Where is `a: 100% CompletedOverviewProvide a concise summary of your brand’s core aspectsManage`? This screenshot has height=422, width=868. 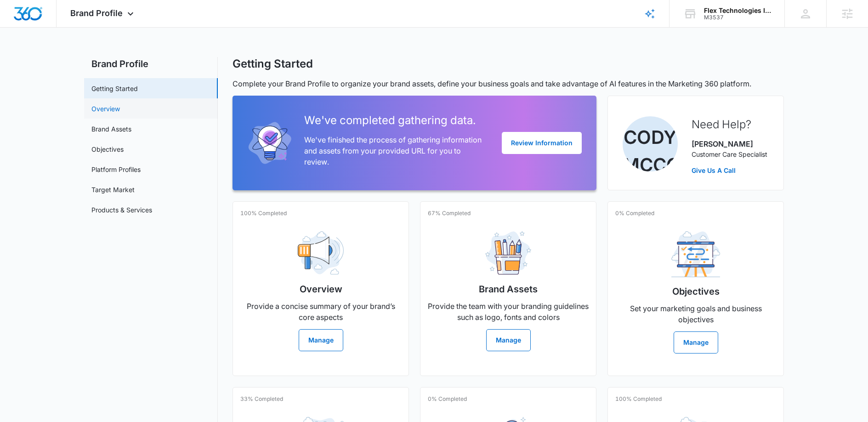 a: 100% CompletedOverviewProvide a concise summary of your brand’s core aspectsManage is located at coordinates (321, 288).